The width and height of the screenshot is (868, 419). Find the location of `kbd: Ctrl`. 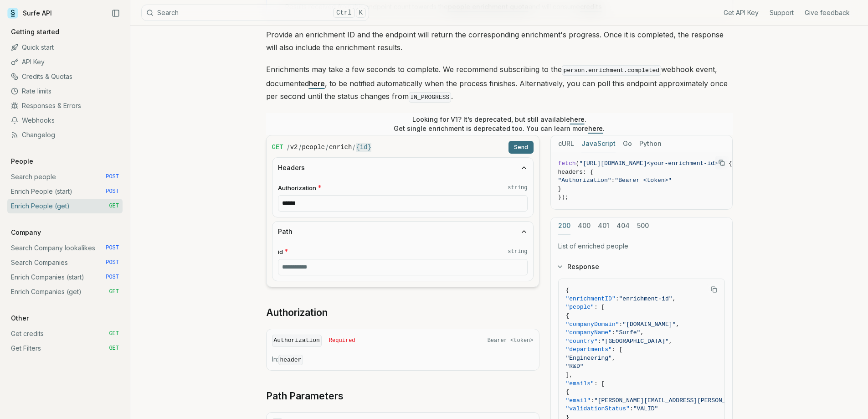

kbd: Ctrl is located at coordinates (344, 13).